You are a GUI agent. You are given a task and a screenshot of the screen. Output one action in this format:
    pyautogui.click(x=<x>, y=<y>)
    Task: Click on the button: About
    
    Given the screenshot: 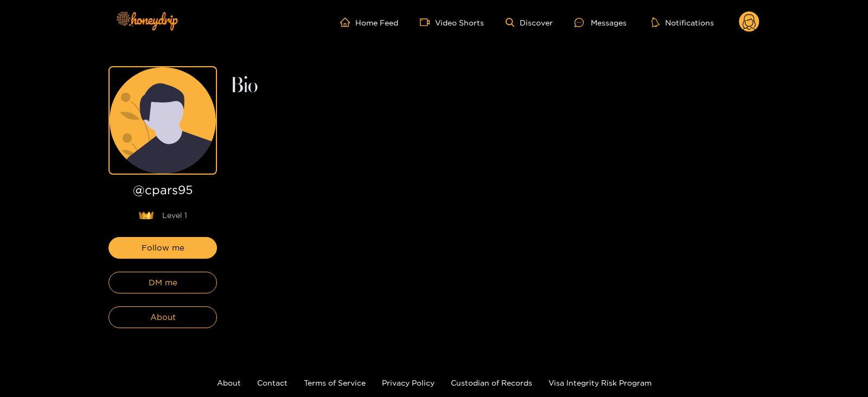 What is the action you would take?
    pyautogui.click(x=163, y=318)
    